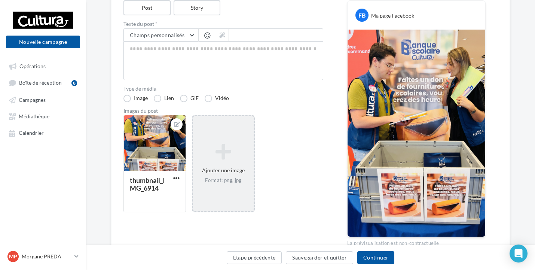 This screenshot has width=535, height=270. What do you see at coordinates (147, 8) in the screenshot?
I see `label: Post` at bounding box center [147, 8].